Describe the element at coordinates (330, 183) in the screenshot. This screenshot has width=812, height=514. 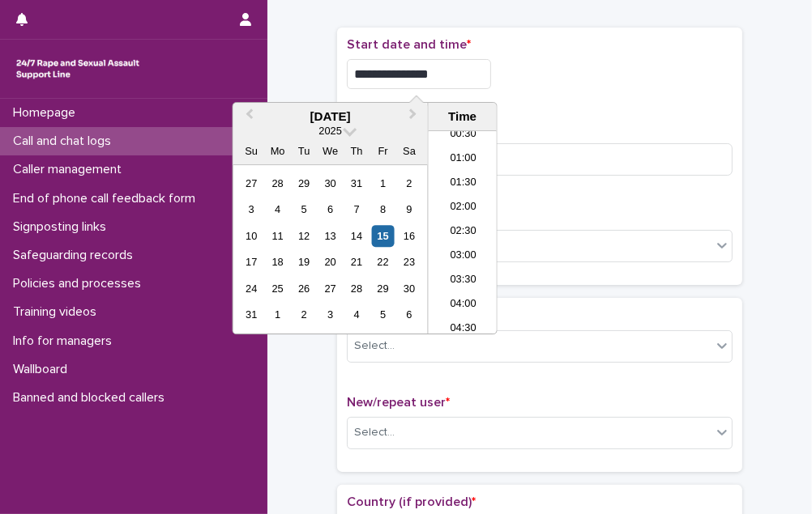
I see `div: Choose Wednesday, July 30th, 2025` at that location.